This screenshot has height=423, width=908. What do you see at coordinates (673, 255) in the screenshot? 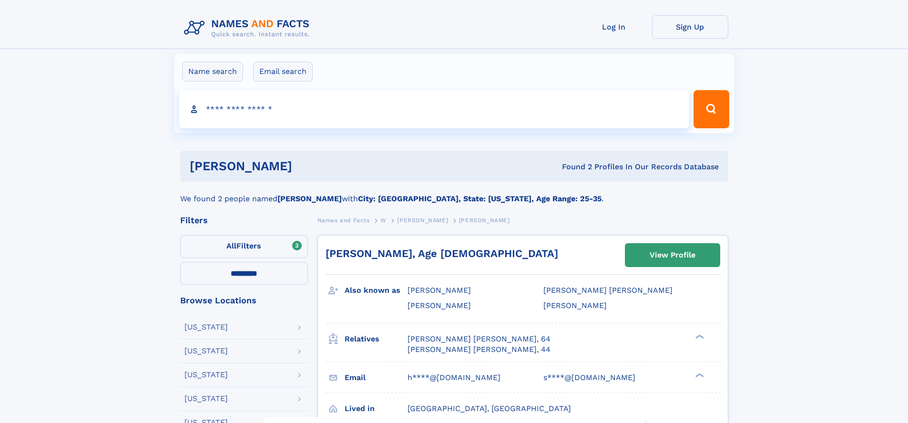
I see `a: View Profile` at bounding box center [673, 255].